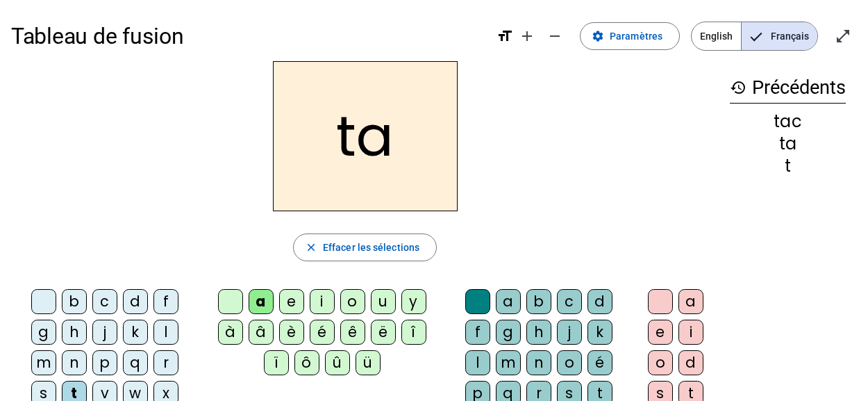 This screenshot has width=868, height=401. Describe the element at coordinates (277, 363) in the screenshot. I see `div: ï` at that location.